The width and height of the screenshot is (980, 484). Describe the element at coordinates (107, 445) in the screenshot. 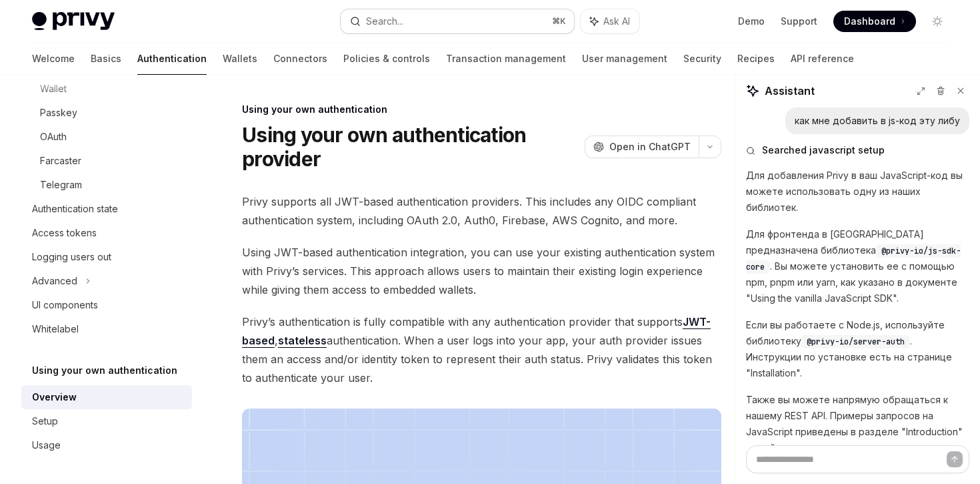

I see `a: Usage` at that location.